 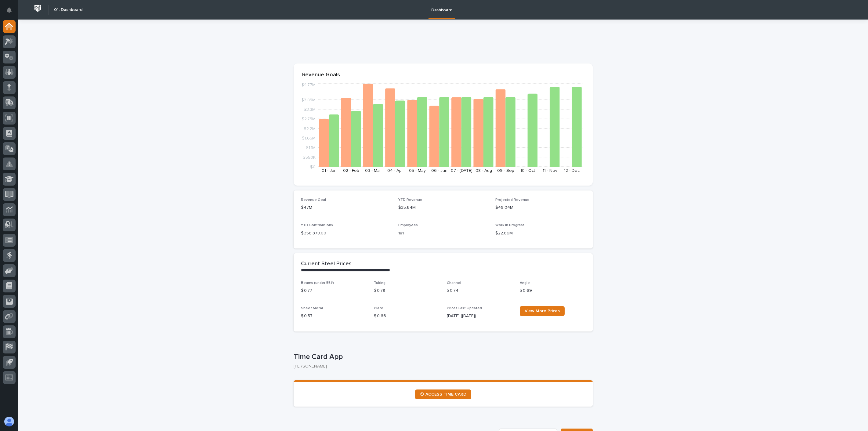 What do you see at coordinates (443, 394) in the screenshot?
I see `span: ⏲ ACCESS TIME CARD` at bounding box center [443, 394].